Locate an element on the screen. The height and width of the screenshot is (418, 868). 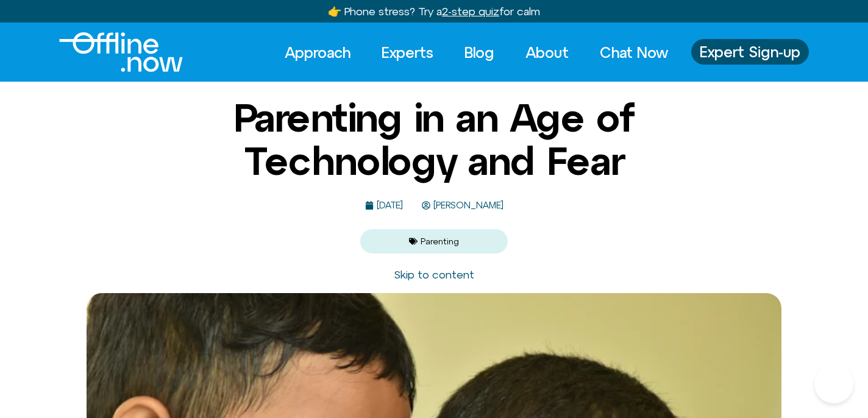
nav: Menu is located at coordinates (476, 53).